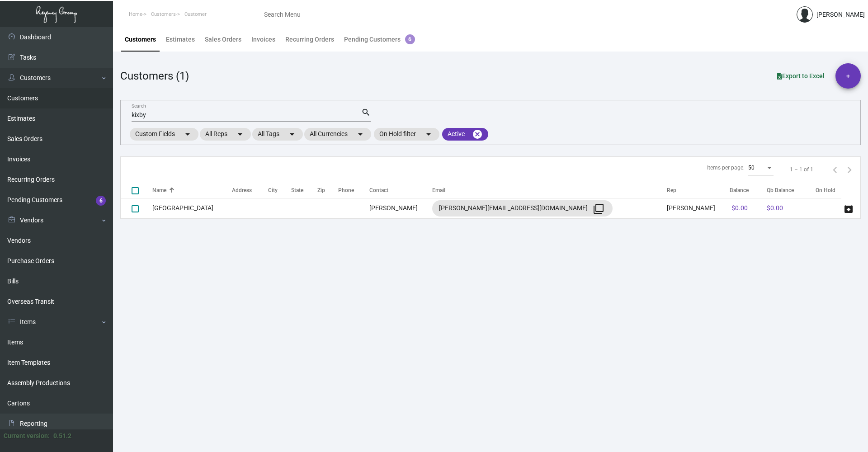 The image size is (868, 452). What do you see at coordinates (337, 134) in the screenshot?
I see `mat-chip: All Currencies` at bounding box center [337, 134].